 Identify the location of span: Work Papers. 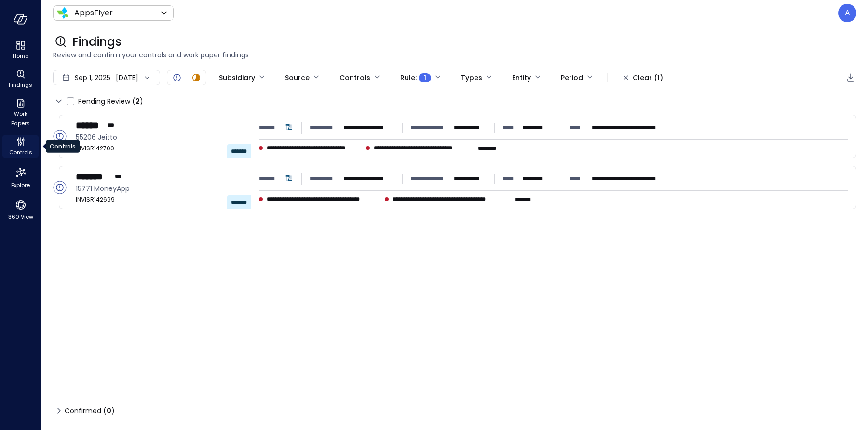
(20, 119).